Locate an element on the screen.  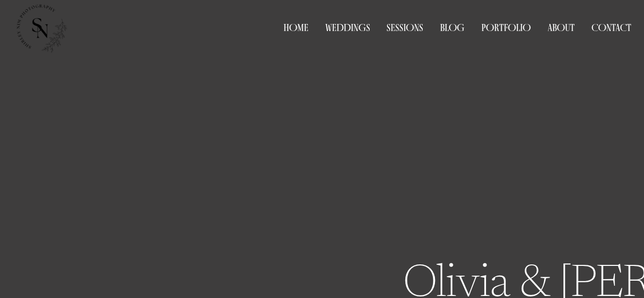
a: Sessions is located at coordinates (405, 27).